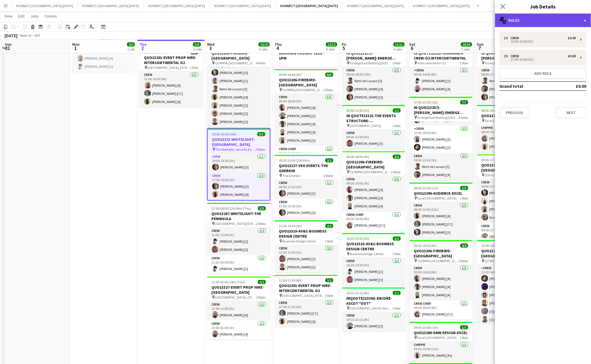  What do you see at coordinates (463, 117) in the screenshot?
I see `span: 3 Roles` at bounding box center [463, 117].